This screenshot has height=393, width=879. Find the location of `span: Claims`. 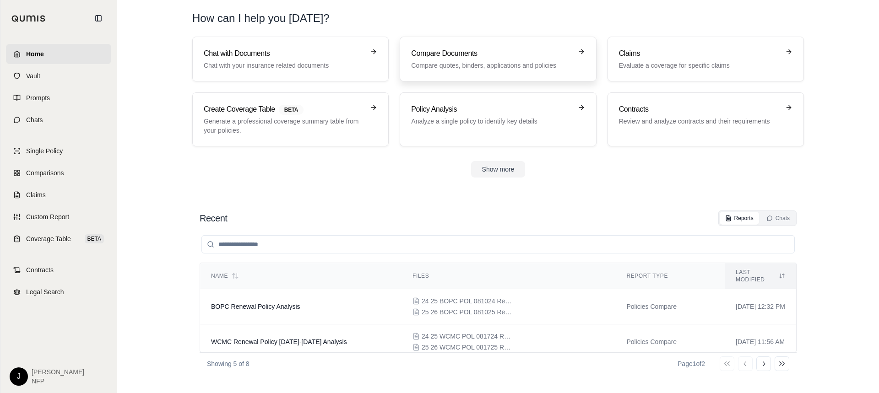

span: Claims is located at coordinates (36, 195).